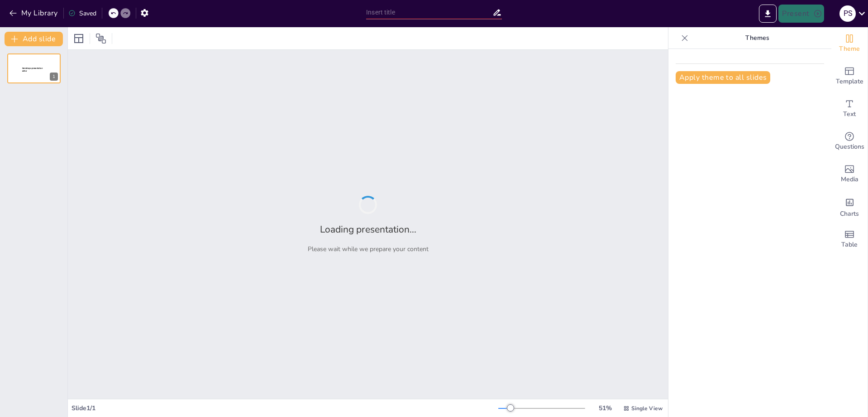  Describe the element at coordinates (82, 13) in the screenshot. I see `div: Saved` at that location.